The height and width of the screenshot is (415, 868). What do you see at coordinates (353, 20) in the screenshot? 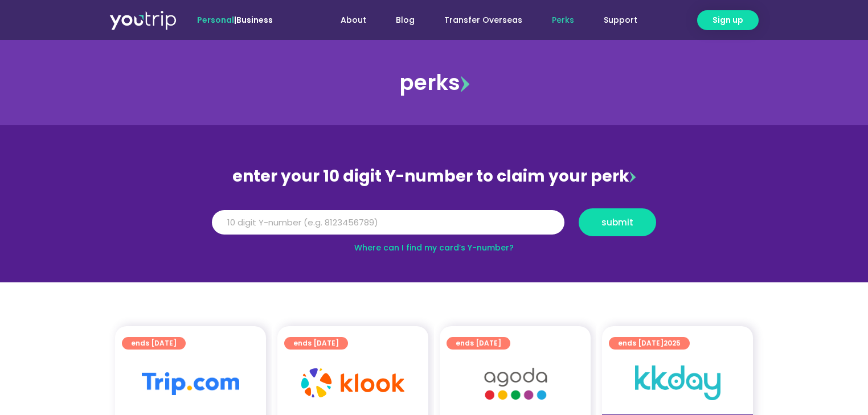
I see `a: About` at bounding box center [353, 20].